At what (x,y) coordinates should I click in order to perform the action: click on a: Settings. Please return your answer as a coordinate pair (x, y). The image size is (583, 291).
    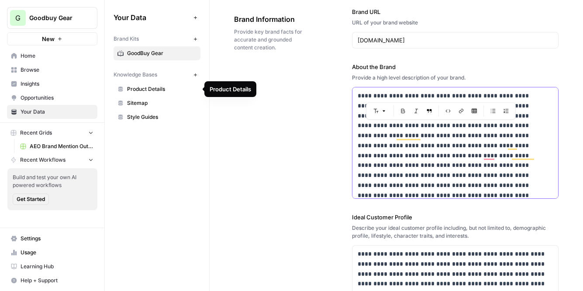
    Looking at the image, I should click on (52, 239).